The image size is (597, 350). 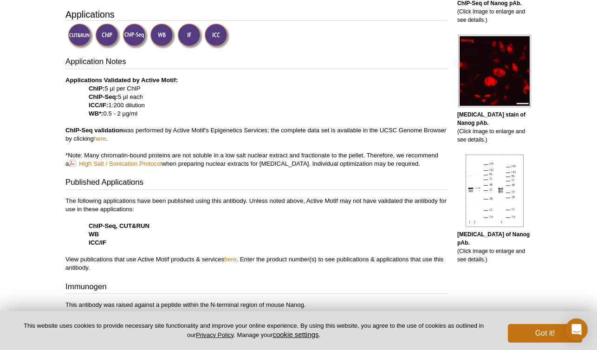 What do you see at coordinates (94, 234) in the screenshot?
I see `strong: WB` at bounding box center [94, 234].